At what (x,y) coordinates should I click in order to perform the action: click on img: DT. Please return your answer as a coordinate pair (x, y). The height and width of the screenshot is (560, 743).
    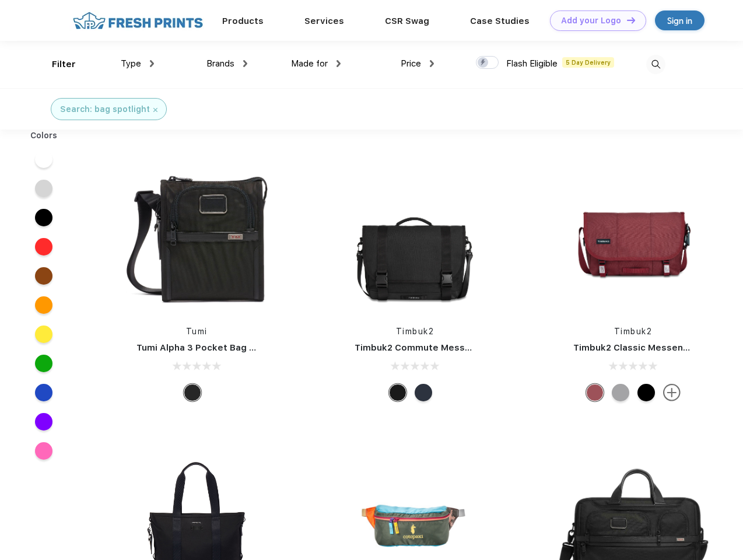
    Looking at the image, I should click on (631, 20).